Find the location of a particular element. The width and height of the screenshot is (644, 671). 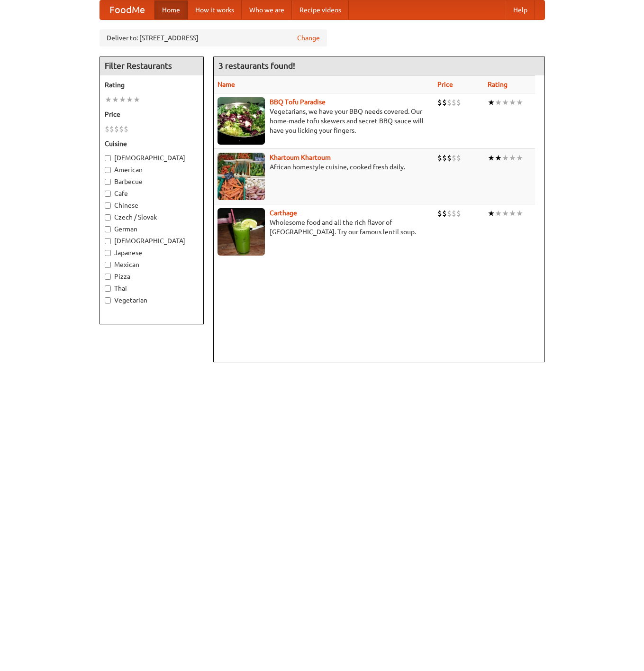

h5: Rating is located at coordinates (152, 85).